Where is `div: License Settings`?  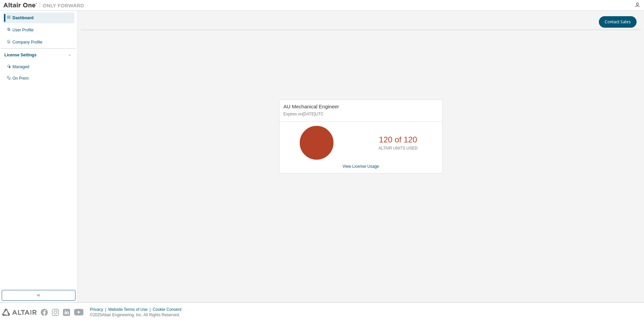
div: License Settings is located at coordinates (20, 55).